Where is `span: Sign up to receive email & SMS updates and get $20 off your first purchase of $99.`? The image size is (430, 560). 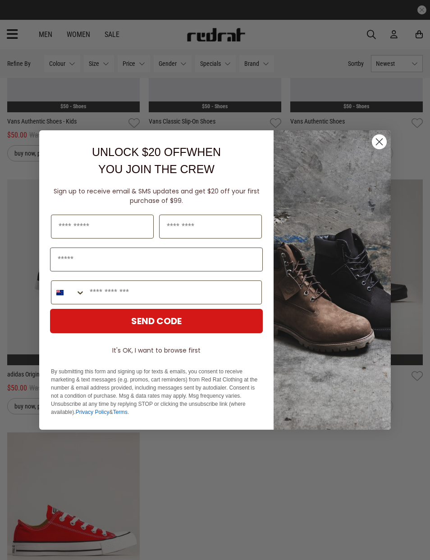 span: Sign up to receive email & SMS updates and get $20 off your first purchase of $99. is located at coordinates (157, 196).